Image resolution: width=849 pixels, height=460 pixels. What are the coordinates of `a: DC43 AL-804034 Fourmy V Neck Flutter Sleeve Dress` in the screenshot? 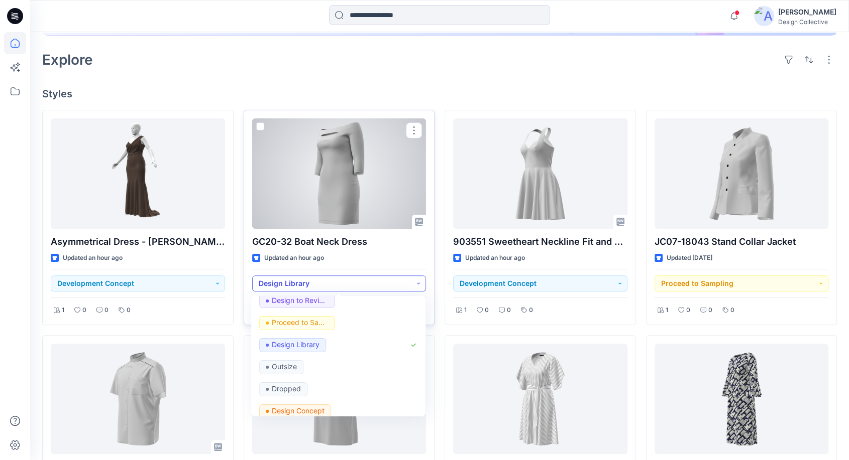 It's located at (540, 399).